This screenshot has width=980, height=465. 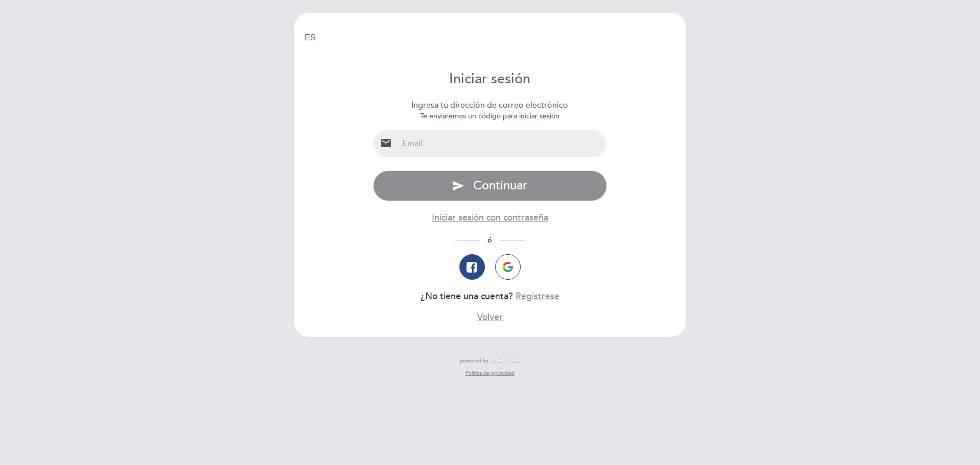 What do you see at coordinates (458, 186) in the screenshot?
I see `i: send` at bounding box center [458, 186].